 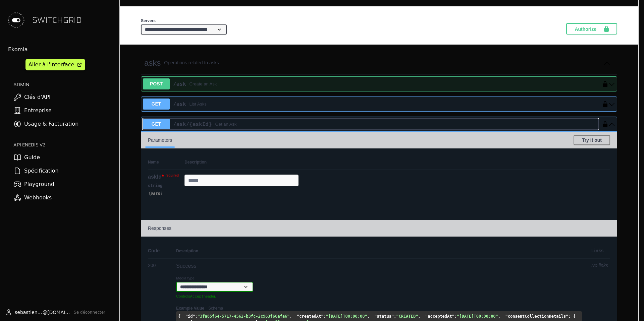 I want to click on span: /ask /{askId}, so click(x=193, y=124).